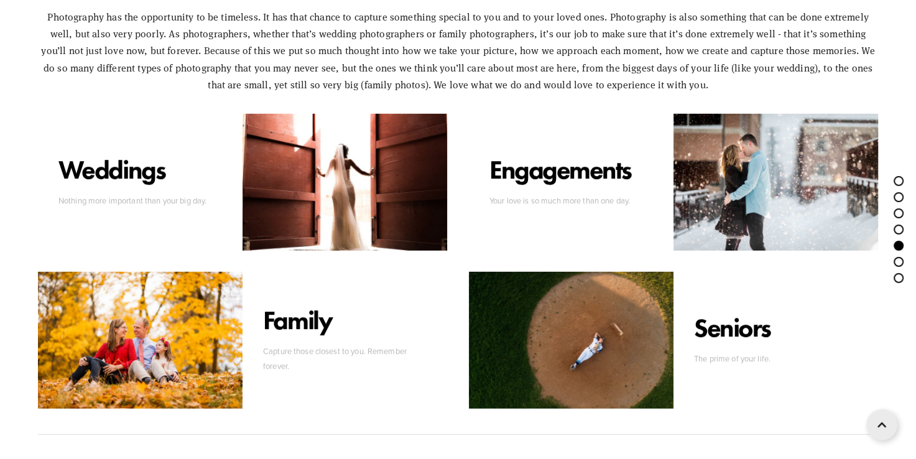 The width and height of the screenshot is (916, 459). What do you see at coordinates (140, 201) in the screenshot?
I see `p: Nothing more important than your big day.` at bounding box center [140, 201].